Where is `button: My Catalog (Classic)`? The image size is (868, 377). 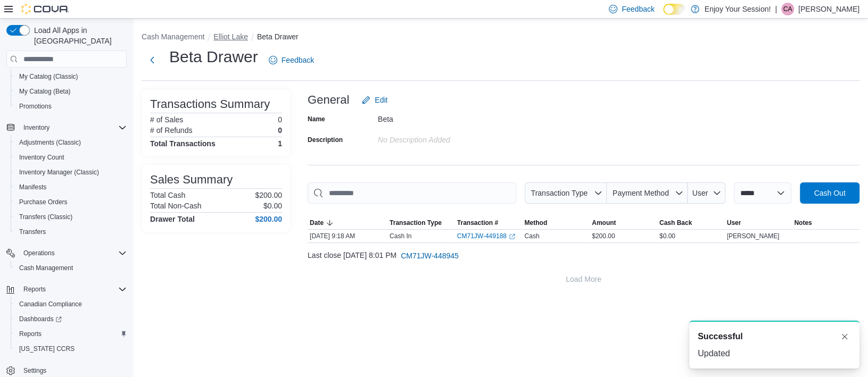 button: My Catalog (Classic) is located at coordinates (71, 77).